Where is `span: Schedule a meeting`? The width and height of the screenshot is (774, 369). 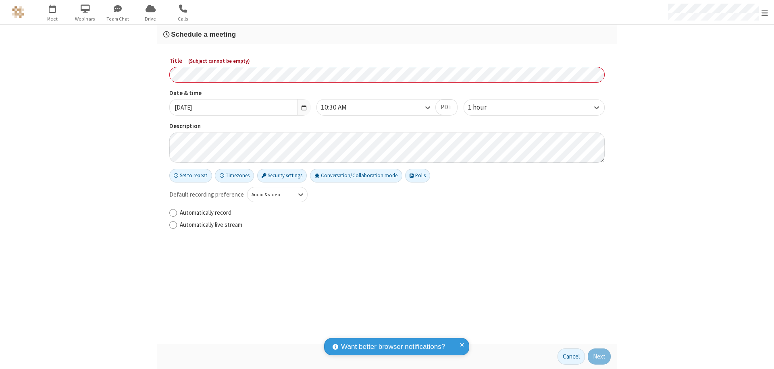
span: Schedule a meeting is located at coordinates (203, 34).